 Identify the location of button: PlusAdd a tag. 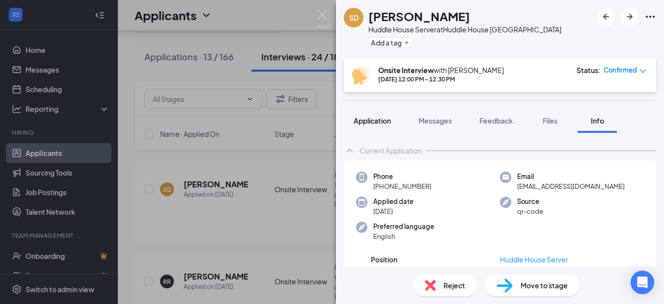
(390, 42).